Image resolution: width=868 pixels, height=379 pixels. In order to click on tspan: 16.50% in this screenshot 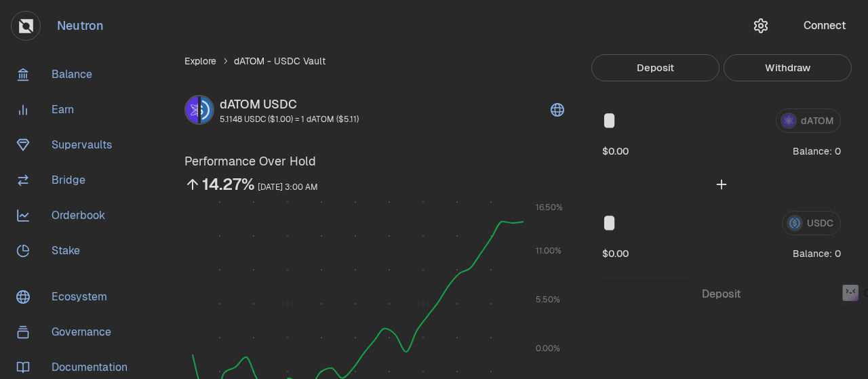, I will do `click(550, 208)`.